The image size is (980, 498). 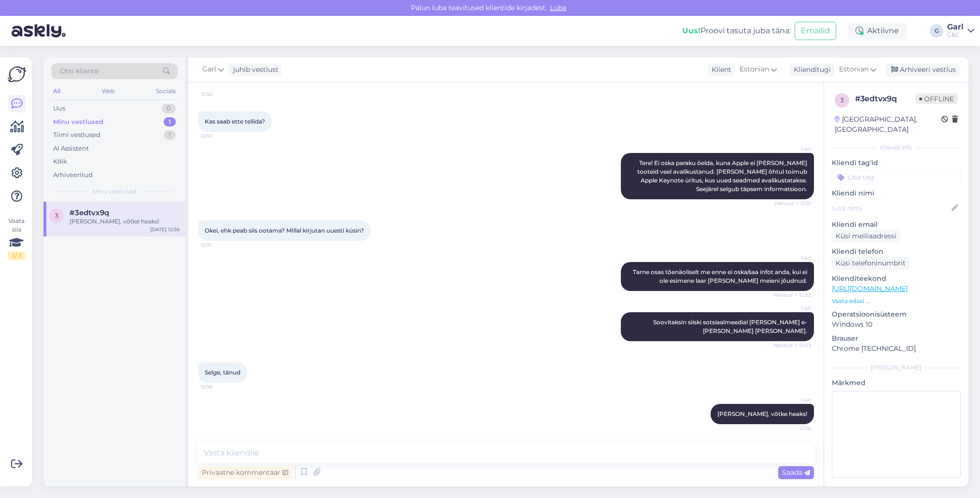 I want to click on div: Kõik, so click(x=60, y=162).